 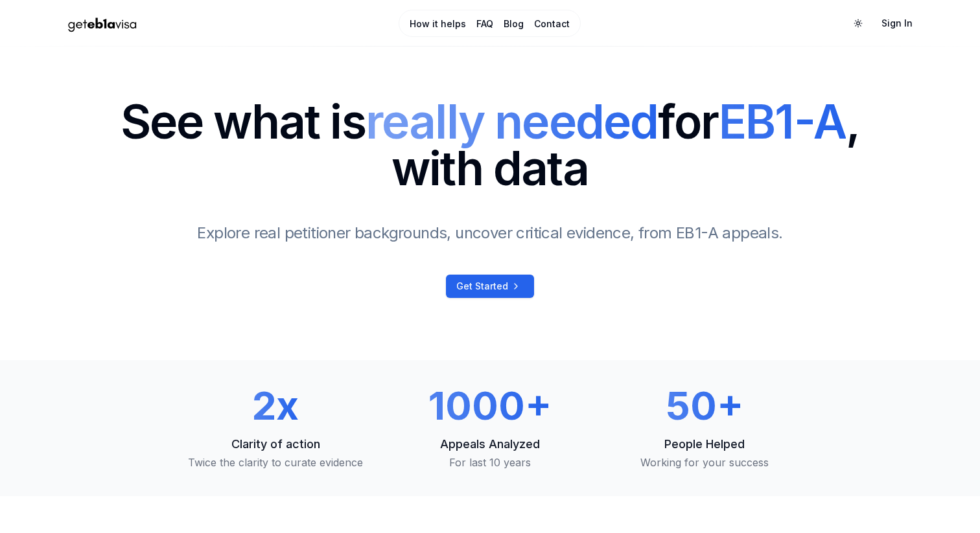 What do you see at coordinates (704, 444) in the screenshot?
I see `p: People Helped` at bounding box center [704, 444].